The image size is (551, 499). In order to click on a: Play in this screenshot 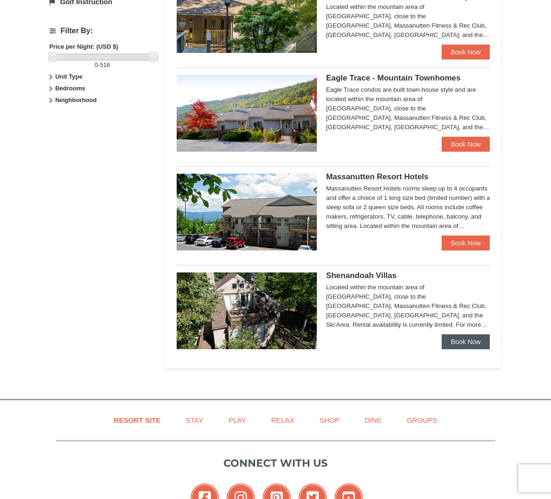, I will do `click(237, 419)`.